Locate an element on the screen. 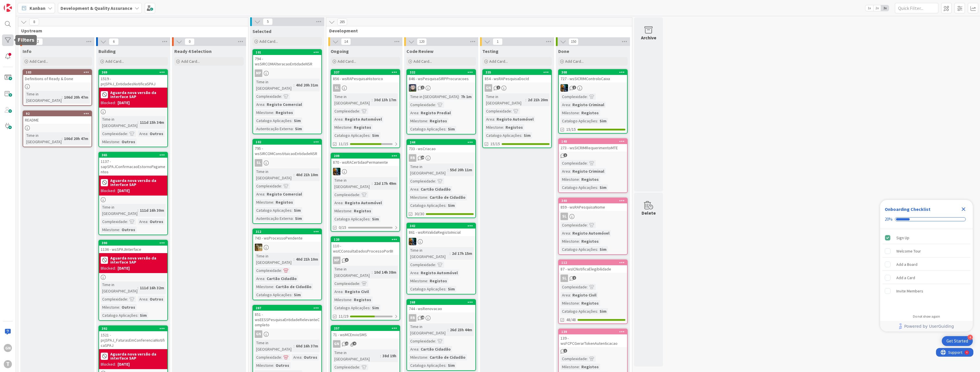  div: 342861 - wsRAValidaRegistoInicial is located at coordinates (441, 229).